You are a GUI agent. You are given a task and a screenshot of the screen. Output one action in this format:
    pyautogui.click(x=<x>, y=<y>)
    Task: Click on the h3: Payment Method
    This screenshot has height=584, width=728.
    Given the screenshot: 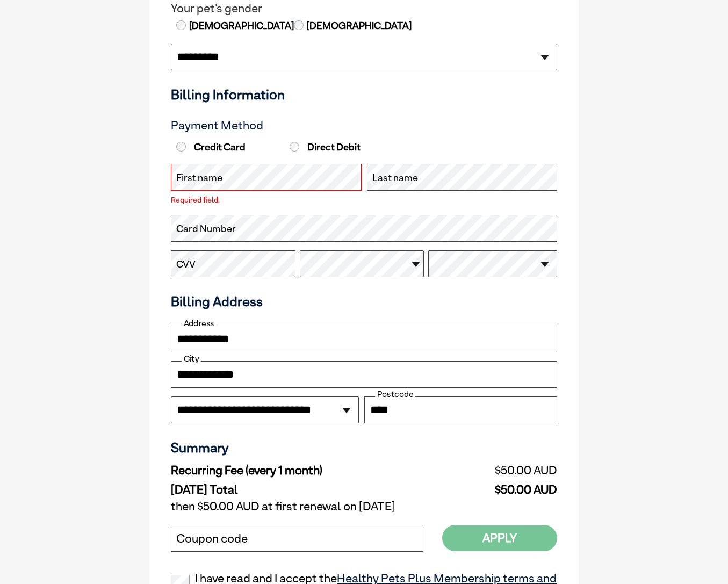 What is the action you would take?
    pyautogui.click(x=364, y=126)
    